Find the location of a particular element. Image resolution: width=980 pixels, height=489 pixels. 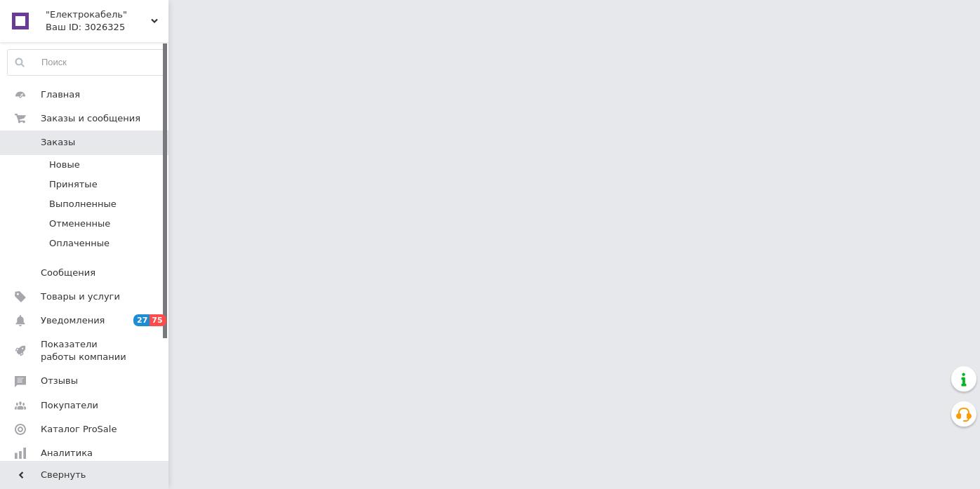

span: Оплаченные is located at coordinates (79, 244).